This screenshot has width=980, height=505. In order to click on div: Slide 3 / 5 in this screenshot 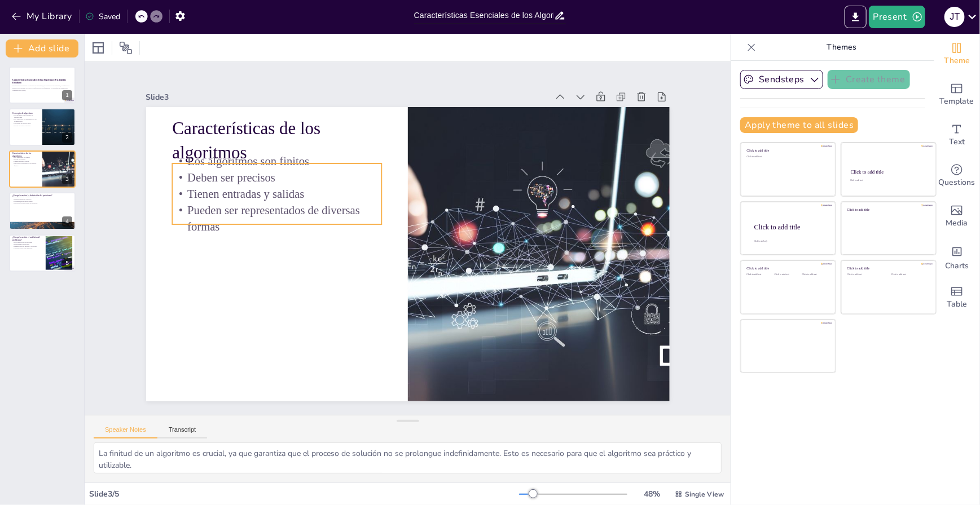, I will do `click(304, 494)`.